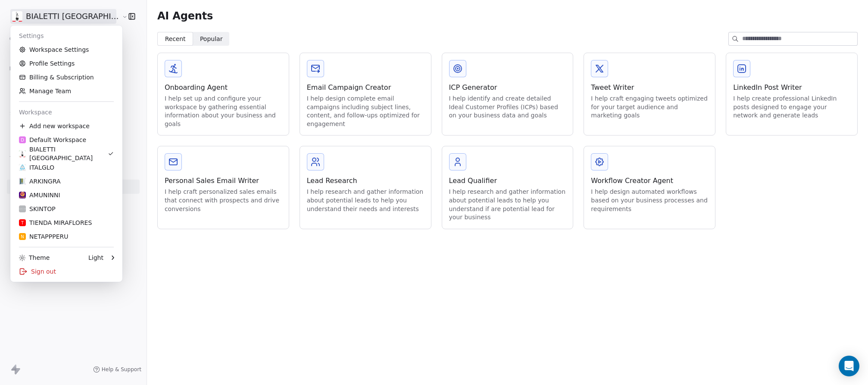 This screenshot has height=385, width=868. What do you see at coordinates (66, 49) in the screenshot?
I see `a: Workspace Settings` at bounding box center [66, 49].